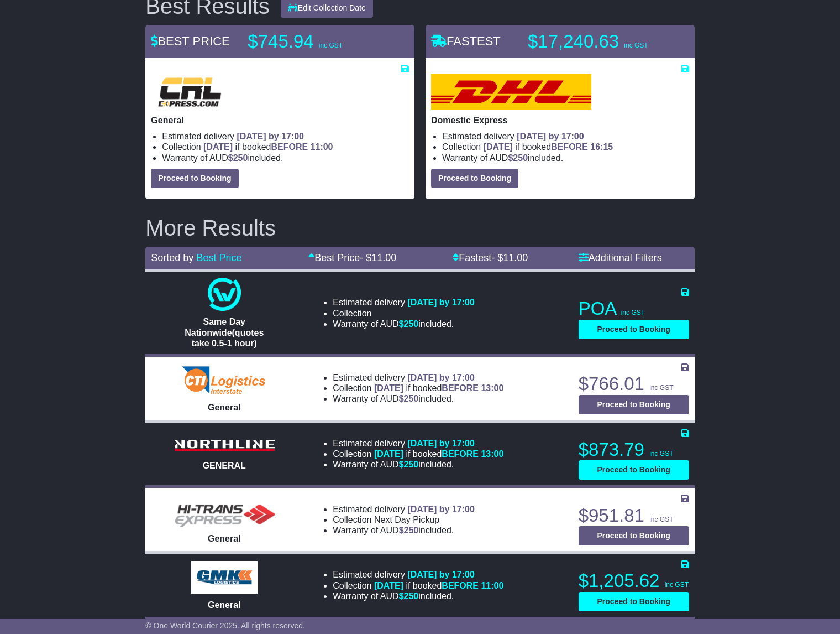 The width and height of the screenshot is (840, 634). I want to click on span: © One World Courier 2025. All rights reserved., so click(225, 625).